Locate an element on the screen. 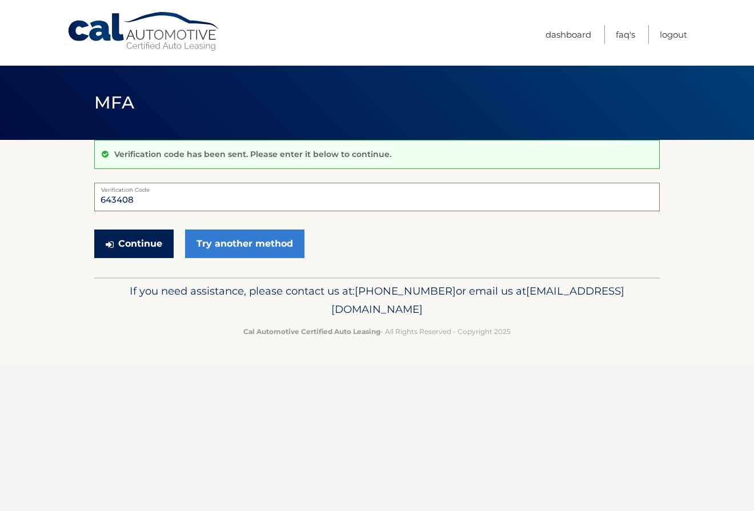 The width and height of the screenshot is (754, 511). p: - All Rights Reserved - Copyright 2025 is located at coordinates (377, 331).